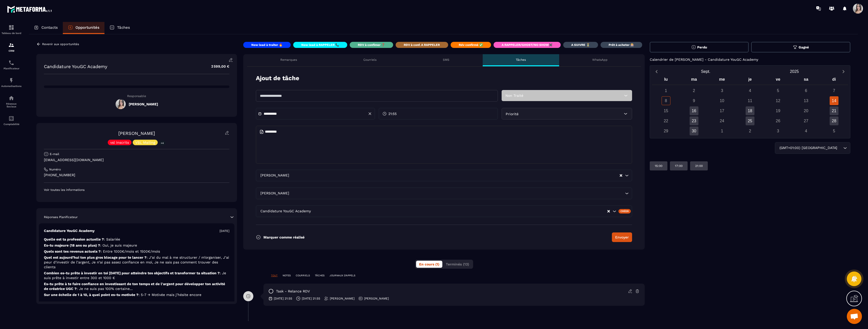 The image size is (868, 329). What do you see at coordinates (137, 240) in the screenshot?
I see `p: Quelle est ta profession actuelle ?` at bounding box center [137, 240].